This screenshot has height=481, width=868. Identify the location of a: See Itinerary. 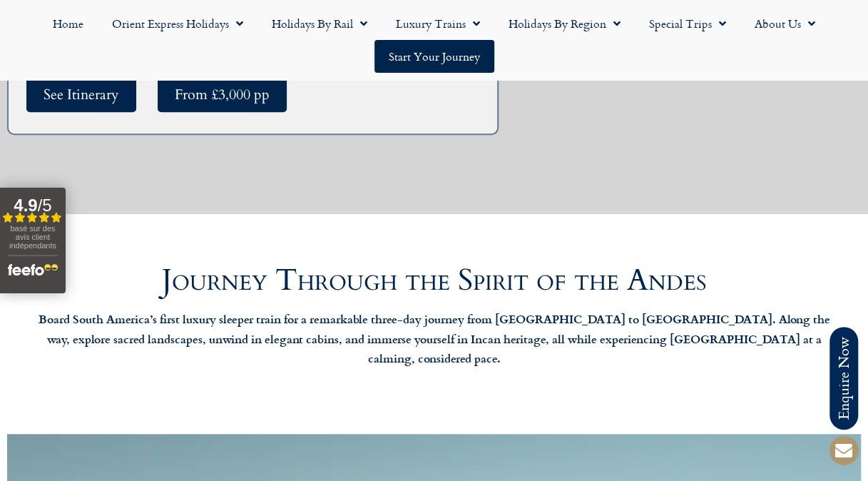
(81, 94).